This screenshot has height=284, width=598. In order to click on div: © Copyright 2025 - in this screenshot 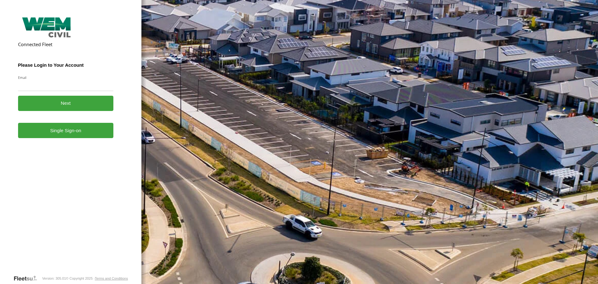, I will do `click(97, 278)`.